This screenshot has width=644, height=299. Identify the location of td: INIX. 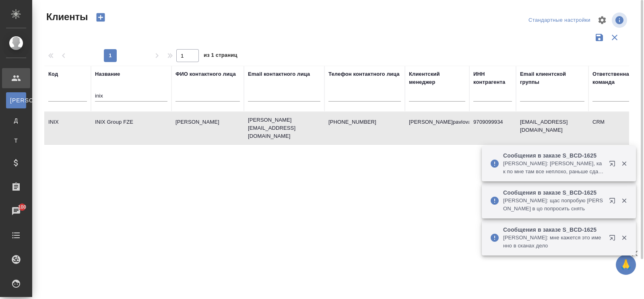
(68, 128).